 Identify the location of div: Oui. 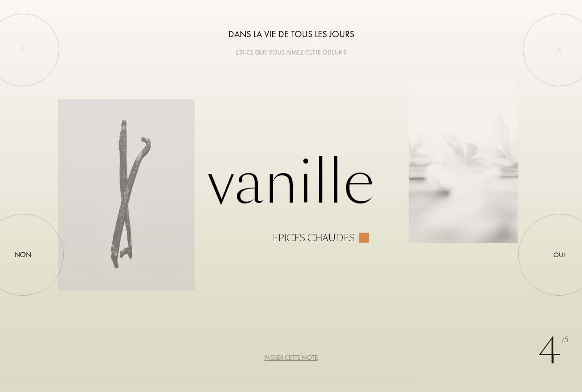
(559, 255).